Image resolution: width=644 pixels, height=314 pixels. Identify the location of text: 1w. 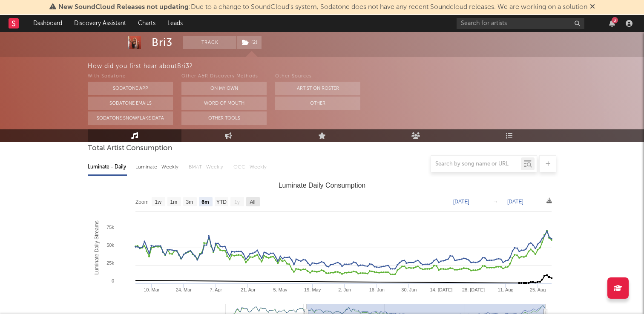
(158, 202).